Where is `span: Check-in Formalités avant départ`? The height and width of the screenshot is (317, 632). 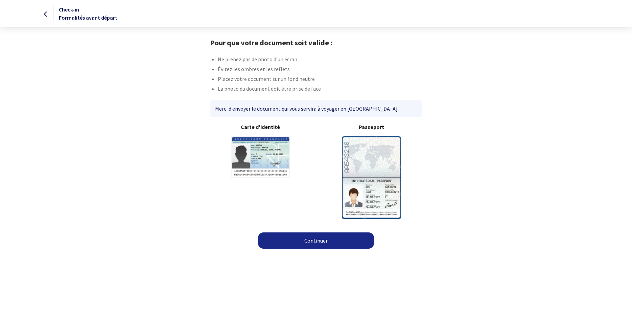 span: Check-in Formalités avant départ is located at coordinates (88, 14).